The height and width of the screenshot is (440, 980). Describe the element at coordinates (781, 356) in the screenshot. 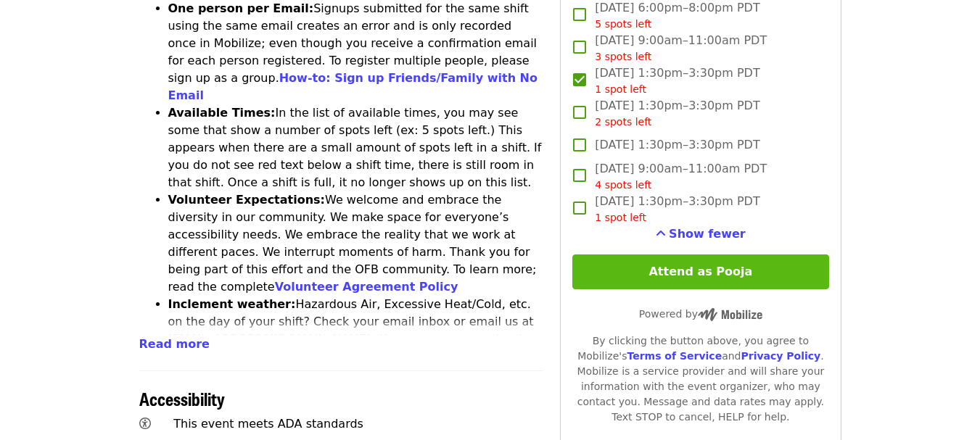

I see `a: Privacy Policy` at that location.